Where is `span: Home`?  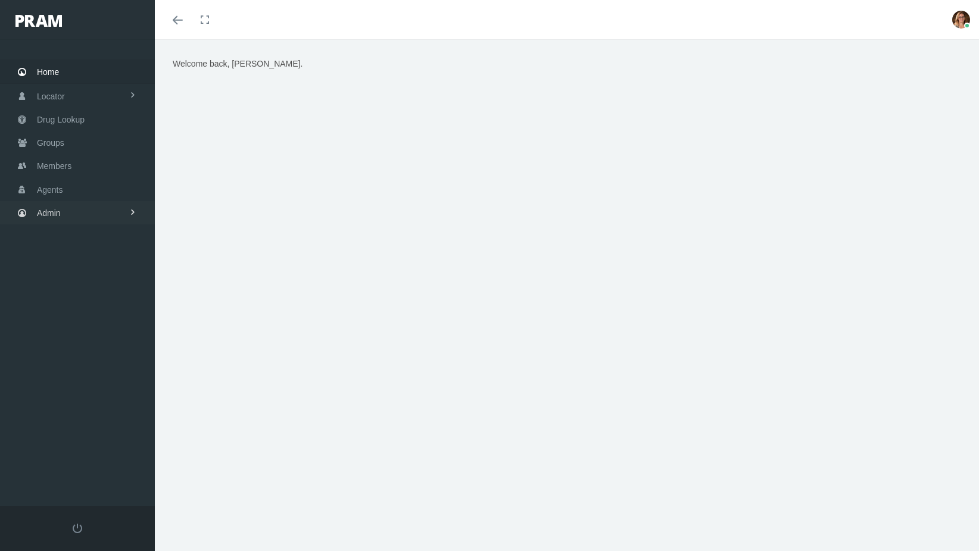 span: Home is located at coordinates (48, 72).